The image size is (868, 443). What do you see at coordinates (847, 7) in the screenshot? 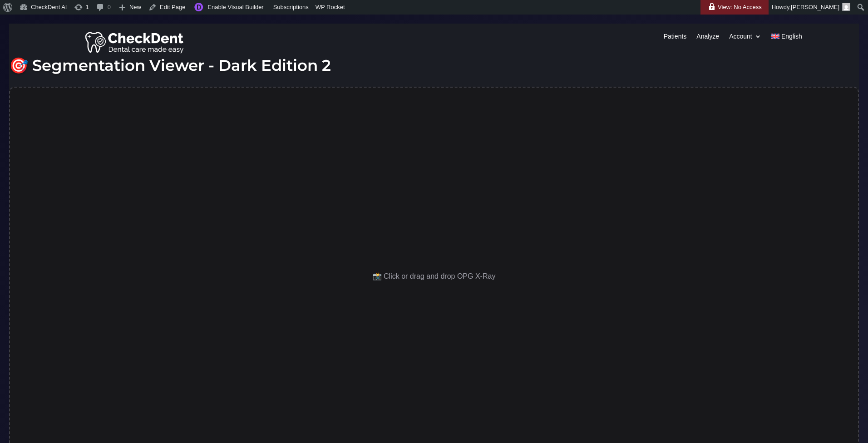
I see `img: Arnav Saha` at bounding box center [847, 7].